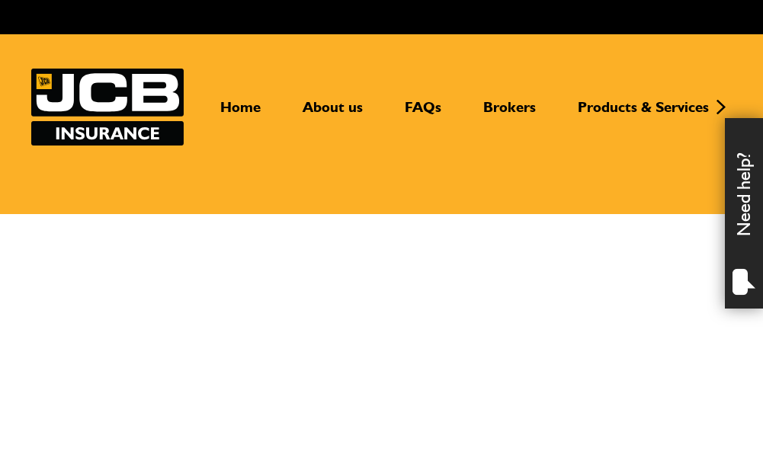  What do you see at coordinates (240, 114) in the screenshot?
I see `a: Home` at bounding box center [240, 114].